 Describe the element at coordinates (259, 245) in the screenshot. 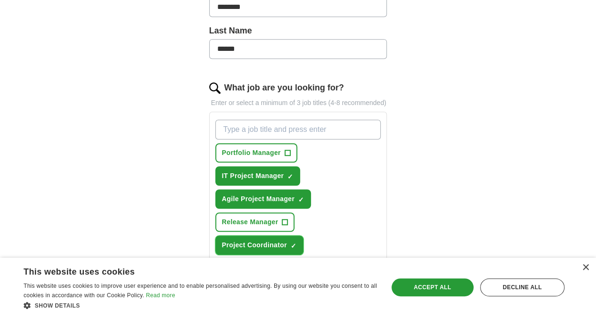

I see `button: Project Coordinator✓` at that location.